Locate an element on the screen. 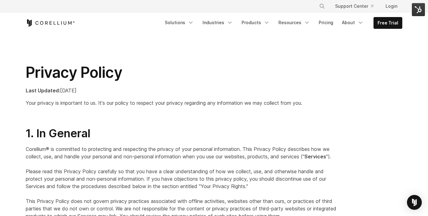 The width and height of the screenshot is (428, 216). strong: Services is located at coordinates (316, 157).